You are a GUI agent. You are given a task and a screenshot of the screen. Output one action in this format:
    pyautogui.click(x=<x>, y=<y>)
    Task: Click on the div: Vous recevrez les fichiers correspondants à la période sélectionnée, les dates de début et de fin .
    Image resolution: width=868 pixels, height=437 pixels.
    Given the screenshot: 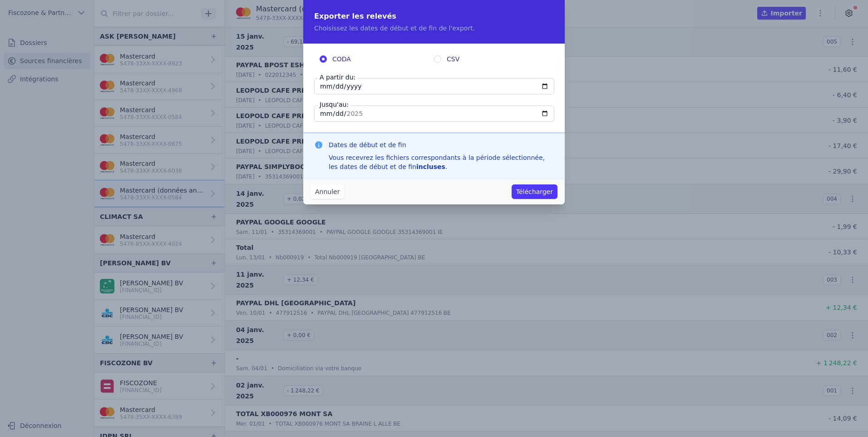 What is the action you would take?
    pyautogui.click(x=441, y=162)
    